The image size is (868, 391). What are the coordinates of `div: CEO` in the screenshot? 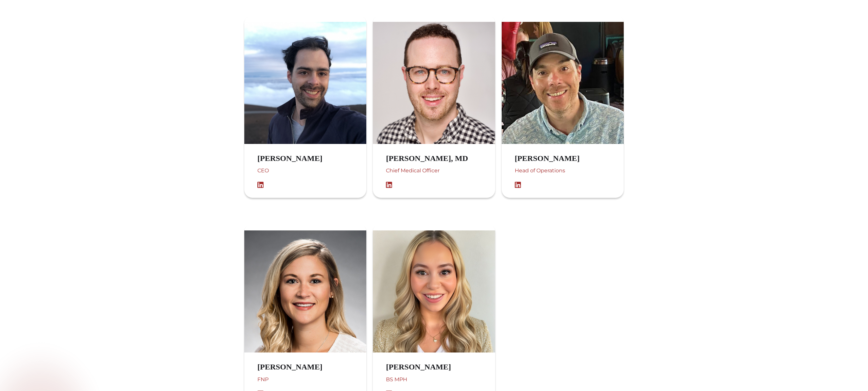 It's located at (296, 174).